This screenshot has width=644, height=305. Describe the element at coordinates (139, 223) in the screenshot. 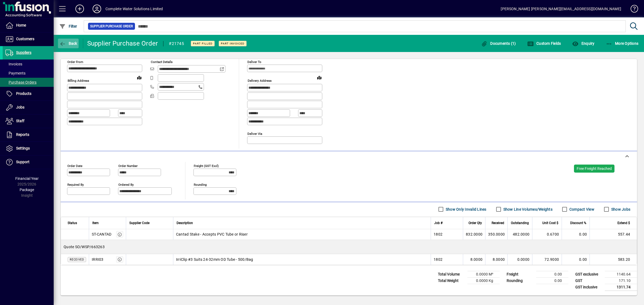

I see `span: Supplier Code` at that location.